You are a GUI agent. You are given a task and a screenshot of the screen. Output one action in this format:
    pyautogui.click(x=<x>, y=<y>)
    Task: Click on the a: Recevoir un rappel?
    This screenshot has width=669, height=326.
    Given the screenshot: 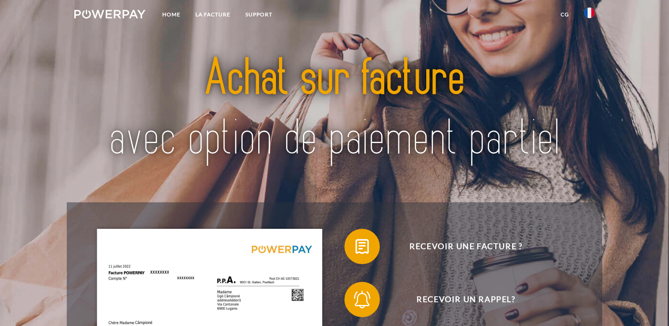 What is the action you would take?
    pyautogui.click(x=459, y=300)
    